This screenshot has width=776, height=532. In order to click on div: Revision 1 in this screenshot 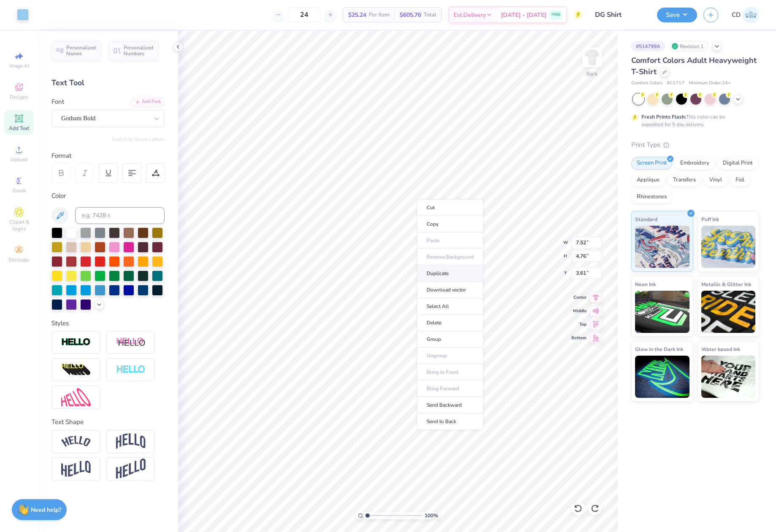, I will do `click(688, 46)`.